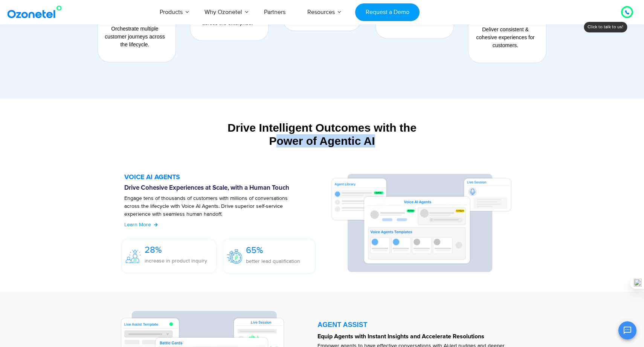 Image resolution: width=644 pixels, height=347 pixels. I want to click on span: 65%, so click(254, 250).